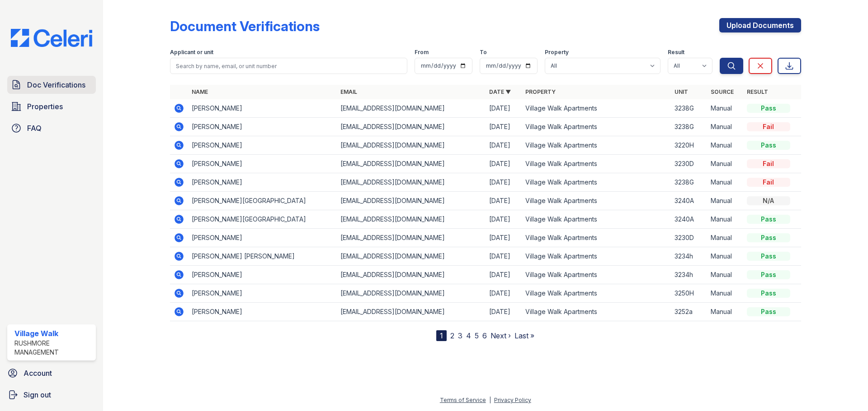 The height and width of the screenshot is (411, 868). Describe the element at coordinates (52, 107) in the screenshot. I see `a: Properties` at that location.